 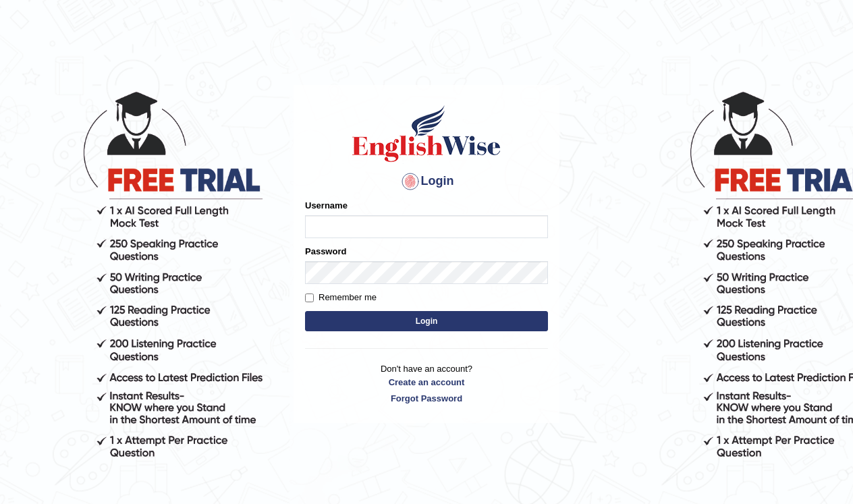 I want to click on input: Remember me, so click(x=309, y=297).